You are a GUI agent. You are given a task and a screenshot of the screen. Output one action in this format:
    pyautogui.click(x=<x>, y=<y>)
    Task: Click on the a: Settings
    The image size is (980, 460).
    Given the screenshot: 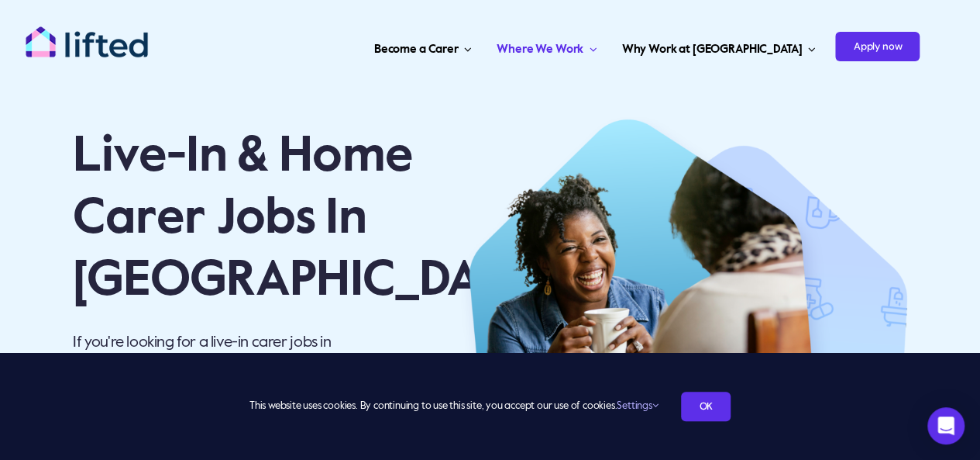 What is the action you would take?
    pyautogui.click(x=637, y=406)
    